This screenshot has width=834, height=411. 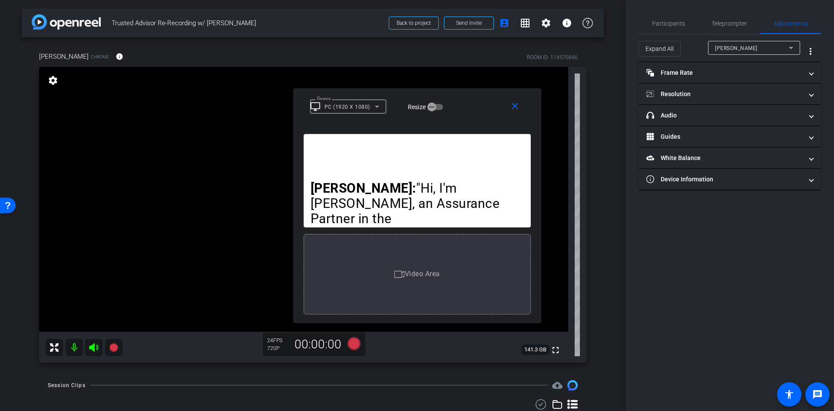 I want to click on div: 720P, so click(x=278, y=348).